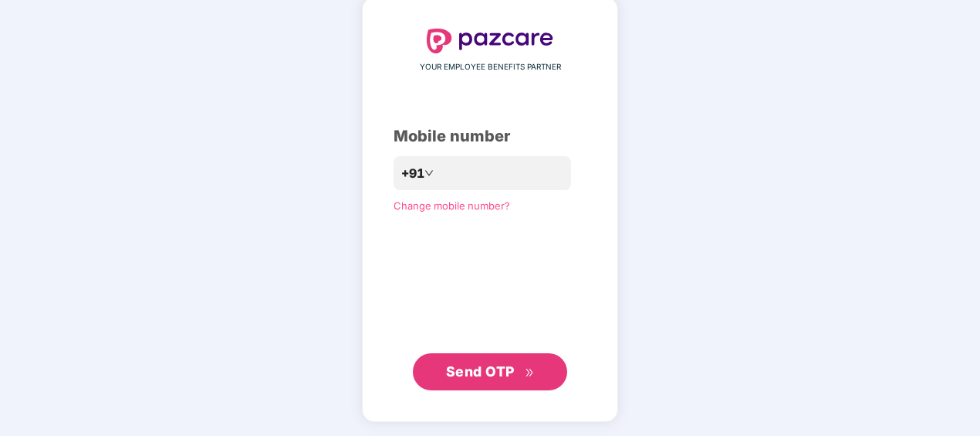 This screenshot has height=436, width=980. I want to click on span: Change mobile number?, so click(452, 205).